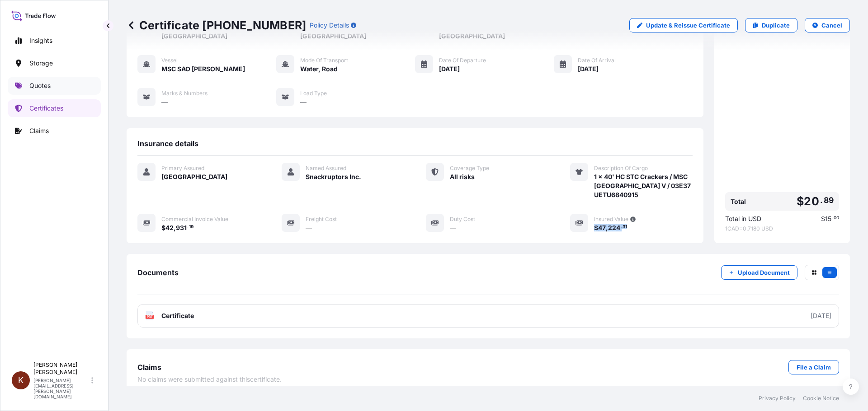 The width and height of the screenshot is (868, 411). Describe the element at coordinates (39, 131) in the screenshot. I see `p: Claims` at that location.